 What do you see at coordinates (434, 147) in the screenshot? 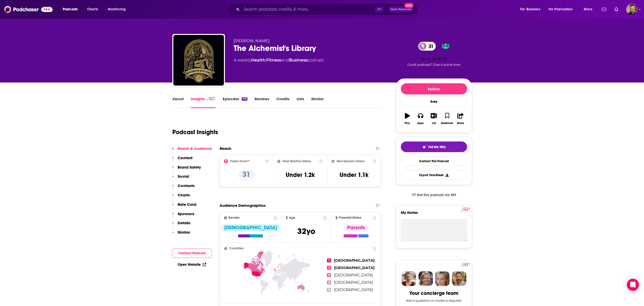
I see `button: tell me why sparkleTell Me Why` at bounding box center [434, 147].